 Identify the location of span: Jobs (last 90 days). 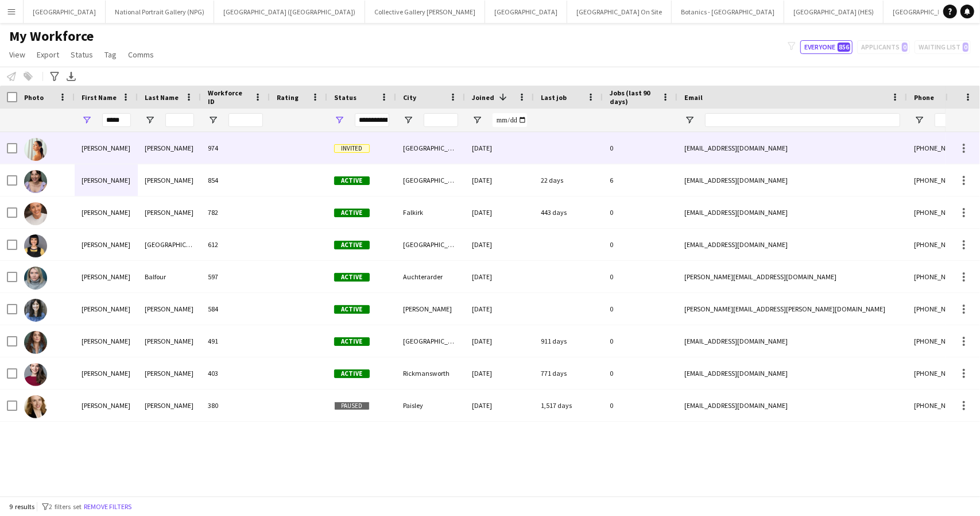
(633, 97).